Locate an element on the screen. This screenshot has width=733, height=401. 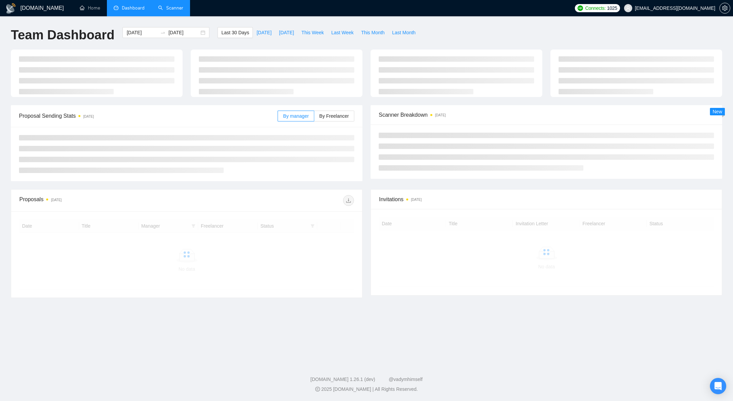
button: Last Week is located at coordinates (342, 33).